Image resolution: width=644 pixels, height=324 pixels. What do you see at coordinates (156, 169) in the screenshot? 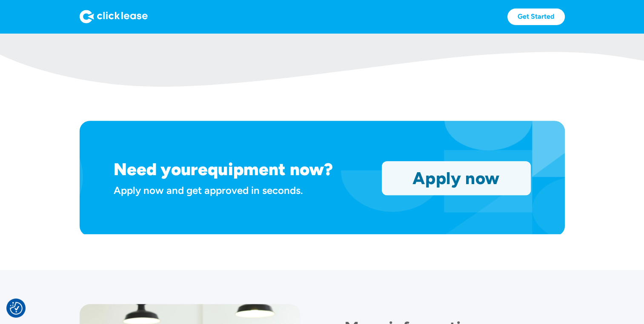
I see `h1: Need your` at bounding box center [156, 169].